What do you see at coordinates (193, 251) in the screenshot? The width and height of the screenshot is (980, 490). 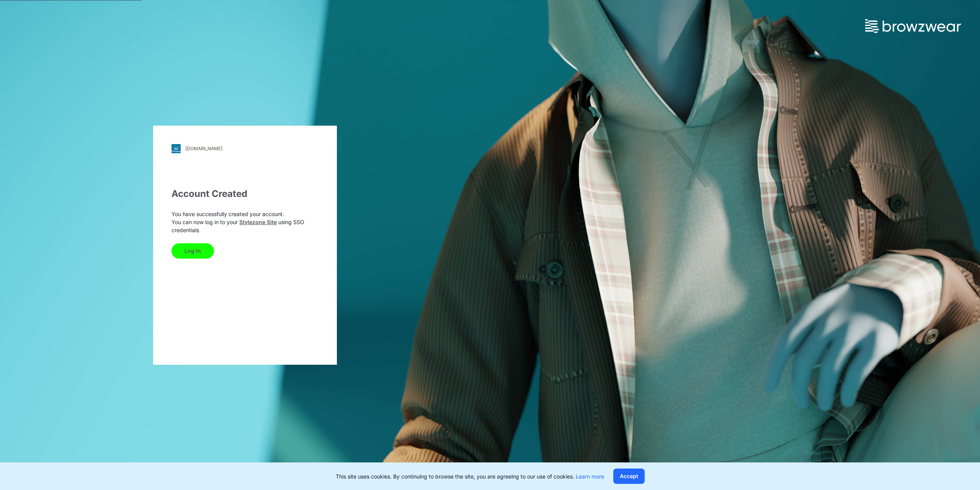 I see `button: Log In` at bounding box center [193, 251].